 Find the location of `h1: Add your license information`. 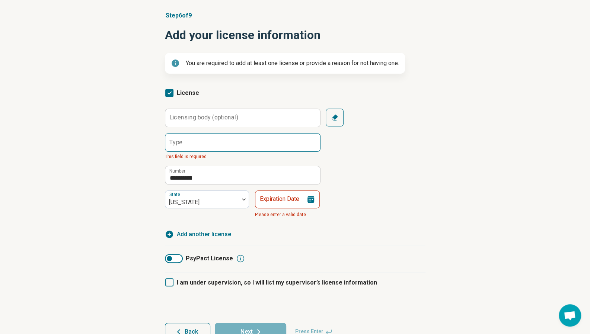

h1: Add your license information is located at coordinates (295, 35).